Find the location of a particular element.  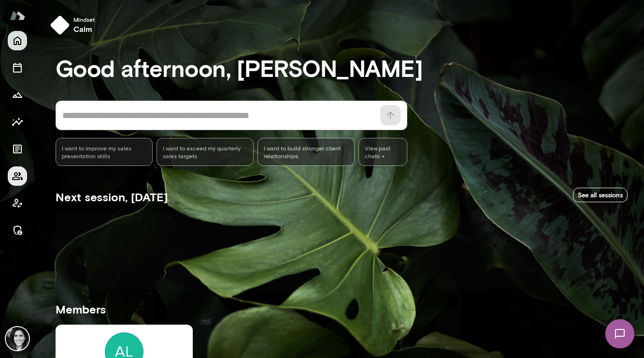

img: Jamie Albers is located at coordinates (17, 338).